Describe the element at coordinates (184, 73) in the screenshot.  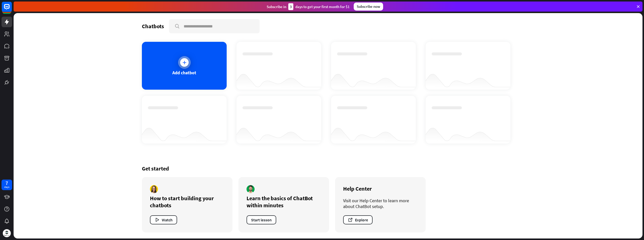
I see `div: Add chatbot` at that location.